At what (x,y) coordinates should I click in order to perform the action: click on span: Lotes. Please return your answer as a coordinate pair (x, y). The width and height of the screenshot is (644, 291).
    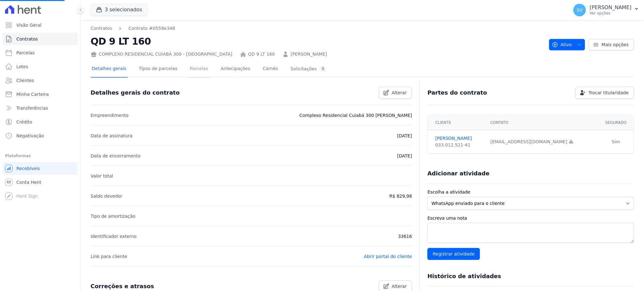
    Looking at the image, I should click on (23, 67).